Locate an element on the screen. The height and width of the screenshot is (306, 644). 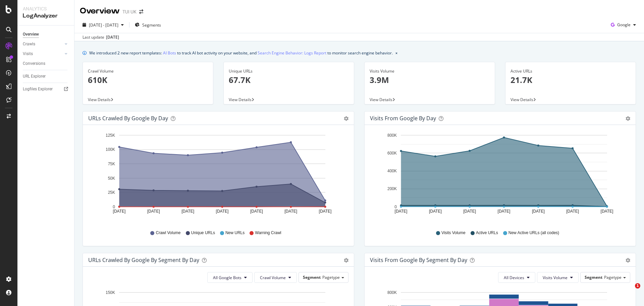
span: All Google Bots is located at coordinates (227, 277).